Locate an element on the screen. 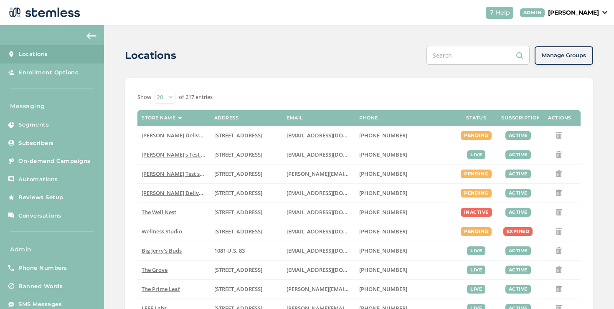  label: arman91488@gmail.com is located at coordinates (319, 193).